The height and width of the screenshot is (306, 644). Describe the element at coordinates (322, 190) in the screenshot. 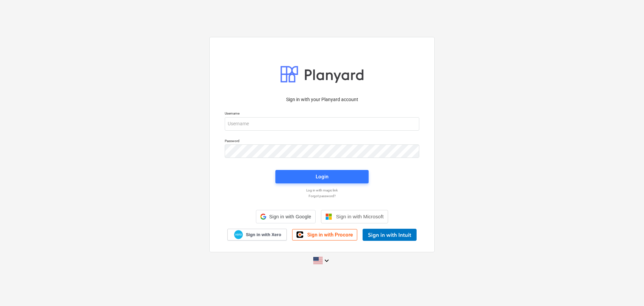

I see `a: Log in with magic link` at that location.